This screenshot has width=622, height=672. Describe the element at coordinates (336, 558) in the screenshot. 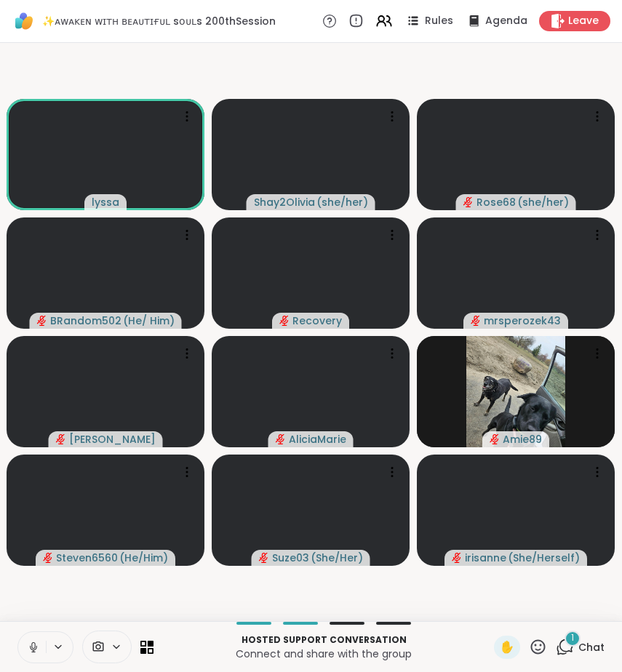

I see `span: ( She/Her )` at that location.